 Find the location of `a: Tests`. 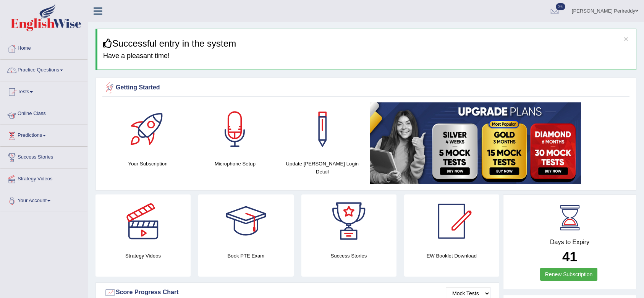

a: Tests is located at coordinates (44, 91).